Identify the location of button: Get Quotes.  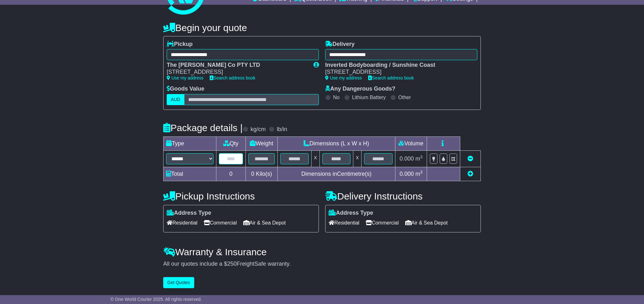
(179, 282).